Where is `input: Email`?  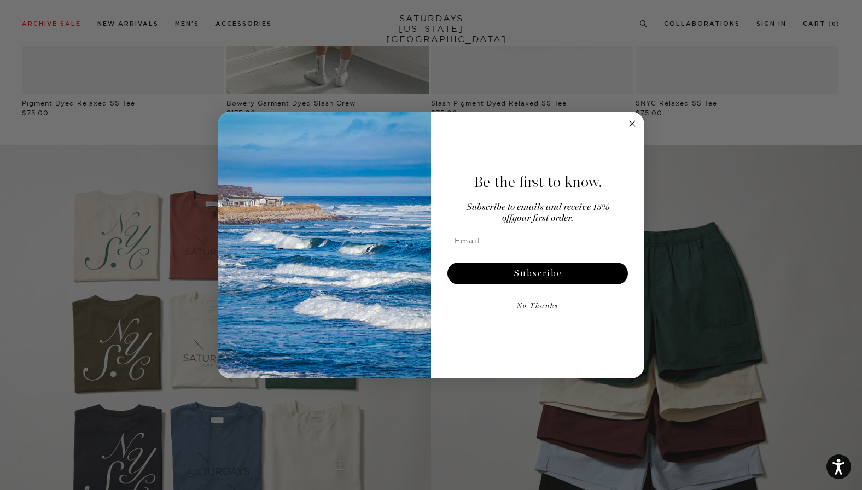
input: Email is located at coordinates (537, 241).